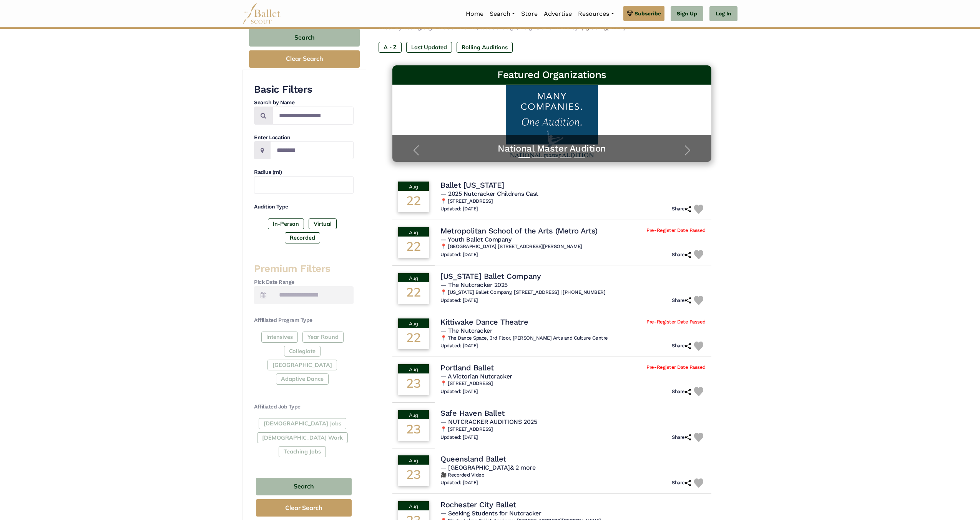  What do you see at coordinates (302, 237) in the screenshot?
I see `label: Recorded` at bounding box center [302, 237].